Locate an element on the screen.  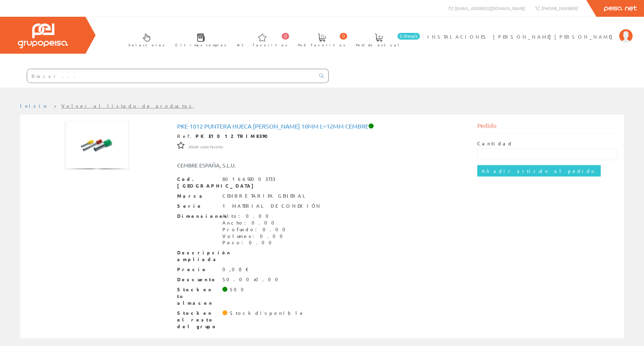
div: Ref. is located at coordinates (322, 136).